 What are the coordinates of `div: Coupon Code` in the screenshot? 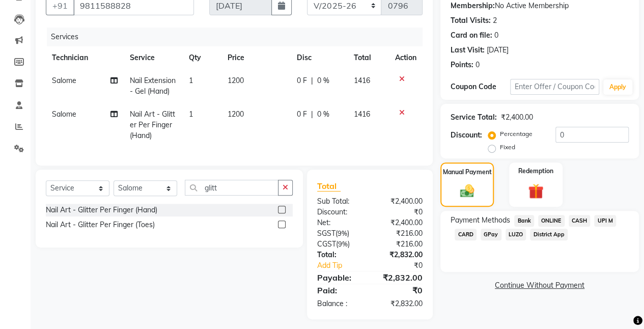 It's located at (480, 86).